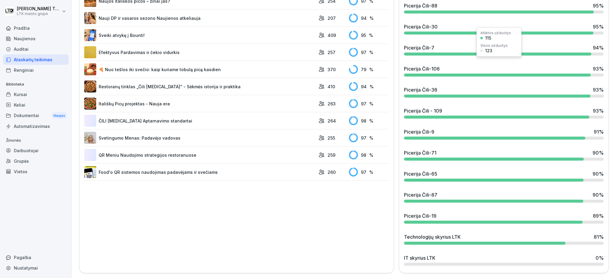 Image resolution: width=616 pixels, height=278 pixels. Describe the element at coordinates (363, 69) in the screenshot. I see `font: 79` at that location.